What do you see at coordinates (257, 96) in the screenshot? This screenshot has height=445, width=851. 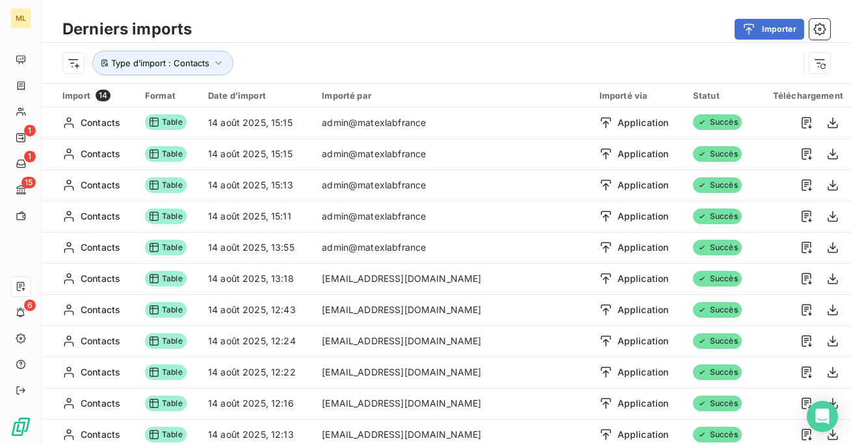 I see `div: Date d’import` at bounding box center [257, 96].